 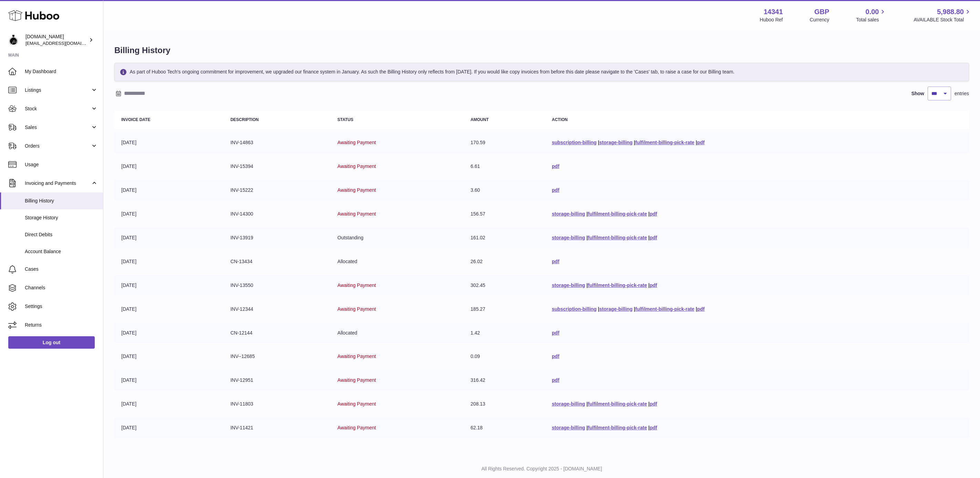 I want to click on span: Sales, so click(x=57, y=127).